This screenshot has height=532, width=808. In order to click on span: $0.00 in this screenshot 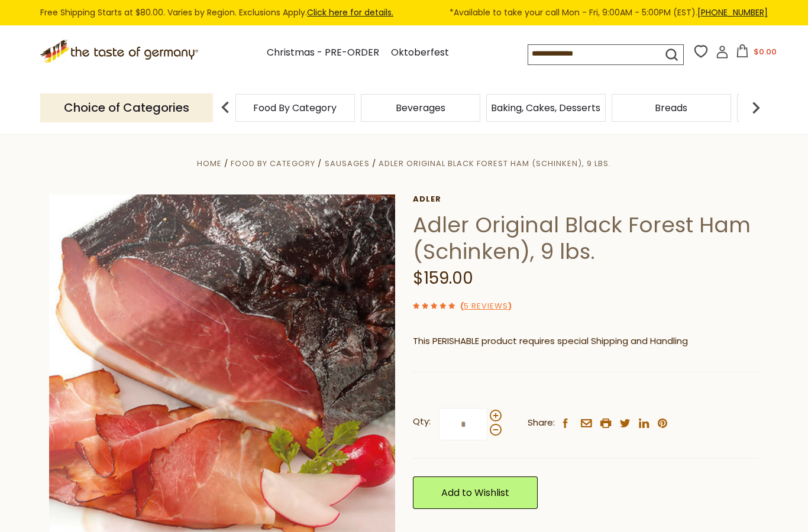, I will do `click(764, 51)`.